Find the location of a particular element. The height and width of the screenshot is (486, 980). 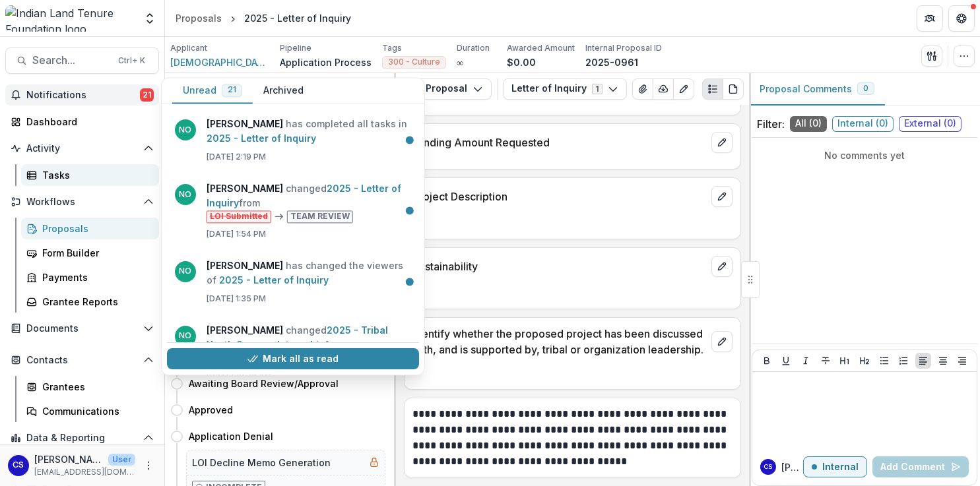

span: External ( 0 ) is located at coordinates (930, 124).